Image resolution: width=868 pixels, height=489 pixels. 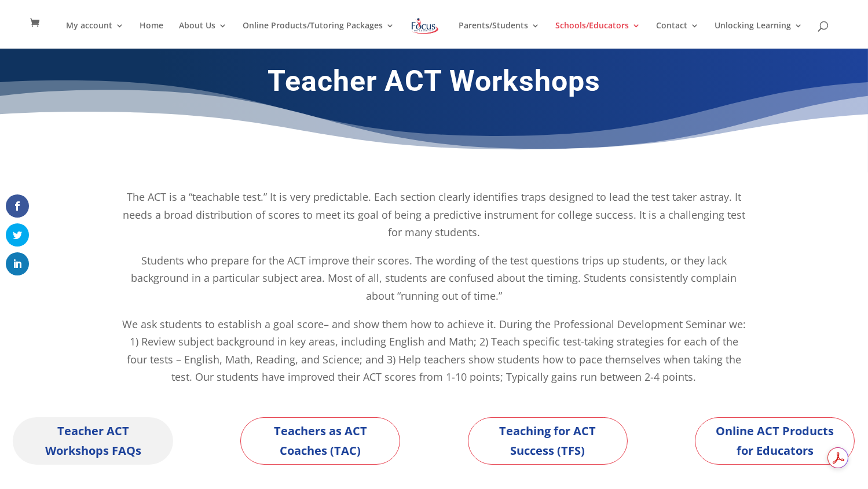 What do you see at coordinates (775, 441) in the screenshot?
I see `a: Online ACT Products for Educators` at bounding box center [775, 441].